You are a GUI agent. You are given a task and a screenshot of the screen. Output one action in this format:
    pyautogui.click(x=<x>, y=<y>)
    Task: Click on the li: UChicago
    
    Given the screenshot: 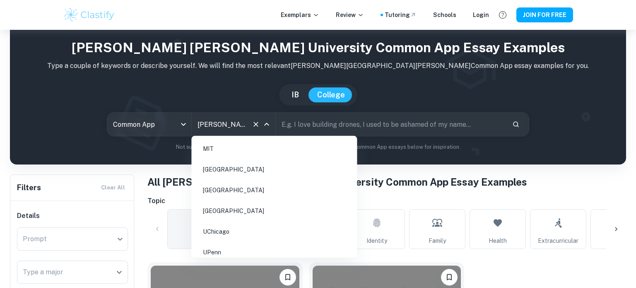 What is the action you would take?
    pyautogui.click(x=274, y=231)
    